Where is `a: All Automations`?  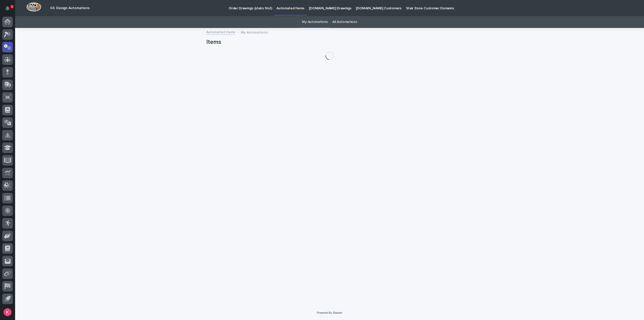
a: All Automations is located at coordinates (344, 22).